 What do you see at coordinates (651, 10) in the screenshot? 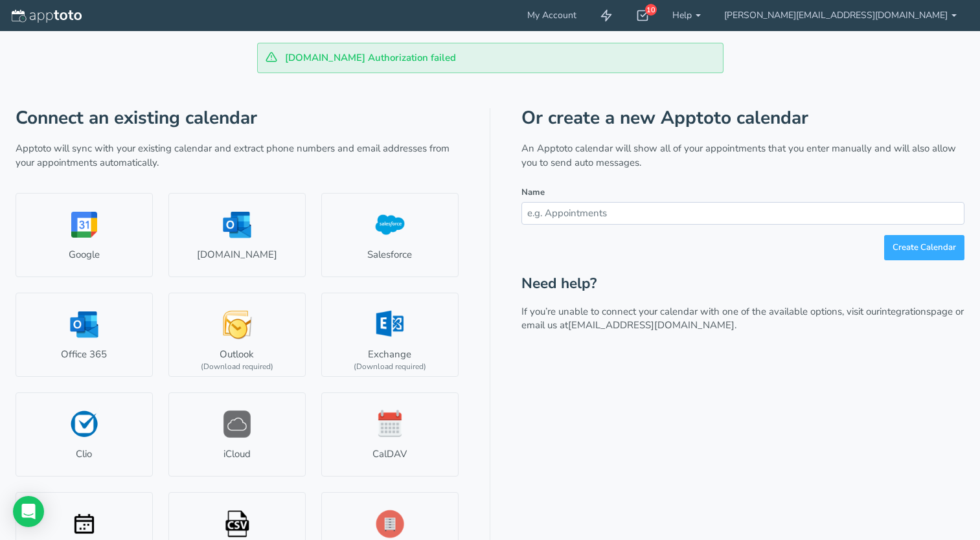
I see `div: 10` at bounding box center [651, 10].